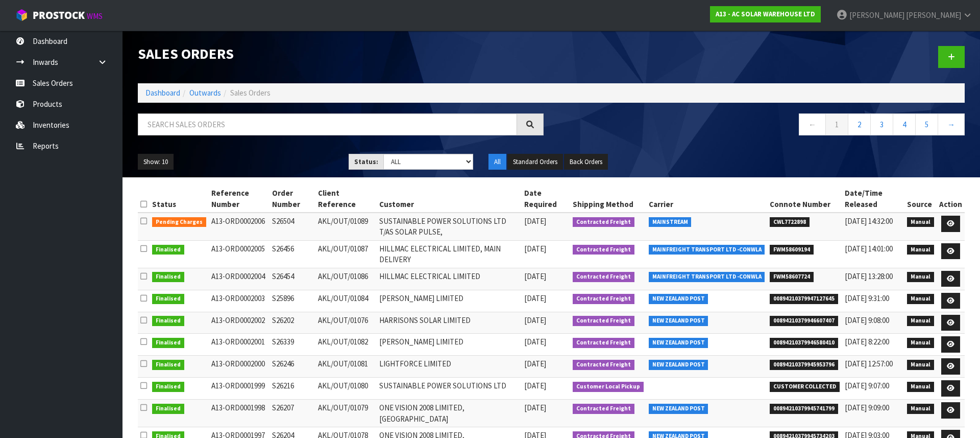  What do you see at coordinates (761, 126) in the screenshot?
I see `nav: Page navigation` at bounding box center [761, 126].